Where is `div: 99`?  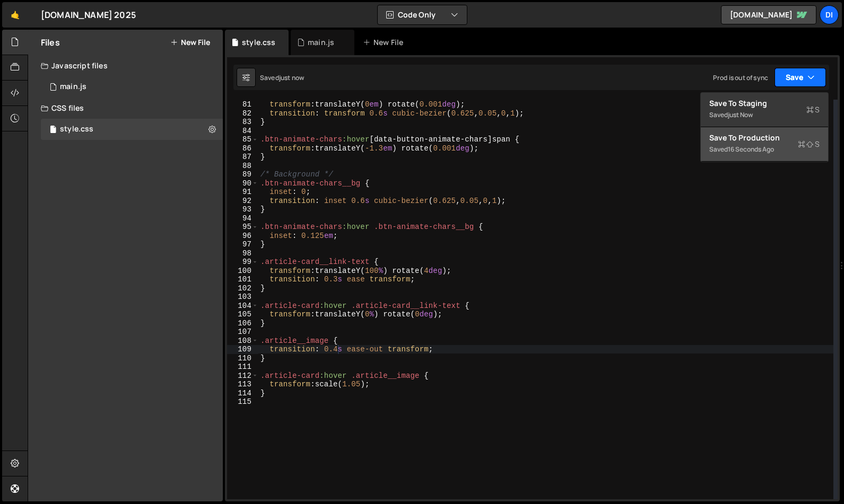 div: 99 is located at coordinates (242, 262).